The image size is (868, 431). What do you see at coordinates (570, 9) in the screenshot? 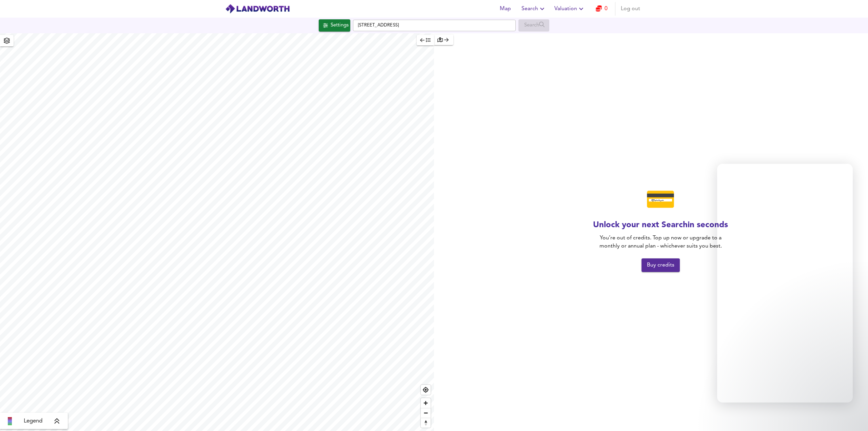
I see `button: Valuation` at bounding box center [570, 9].